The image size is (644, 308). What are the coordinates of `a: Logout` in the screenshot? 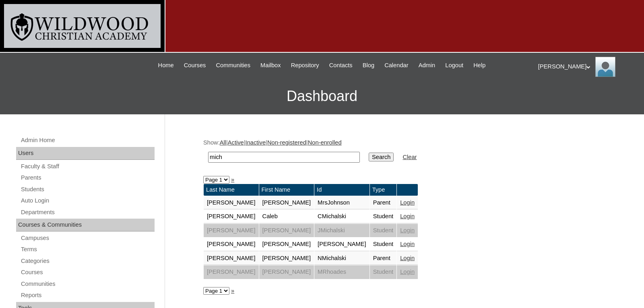 It's located at (454, 65).